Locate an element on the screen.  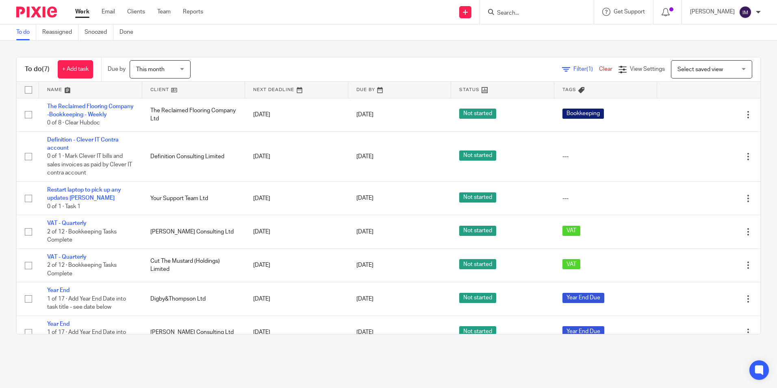
span: 0 of 1 · Mark Clever IT bills and sales invoices as paid by Clever IT contra account is located at coordinates (89, 165).